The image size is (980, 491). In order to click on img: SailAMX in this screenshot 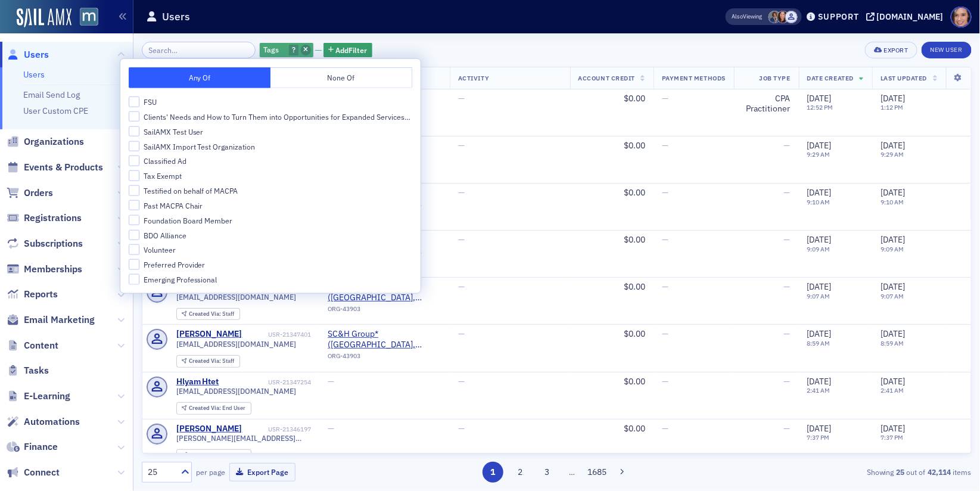, I will do `click(44, 18)`.